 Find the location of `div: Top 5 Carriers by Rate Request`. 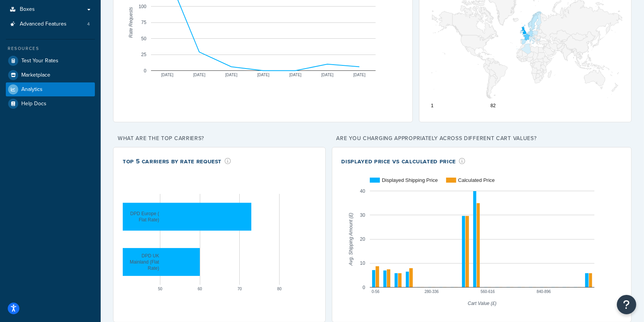

div: Top 5 Carriers by Rate Request is located at coordinates (177, 161).